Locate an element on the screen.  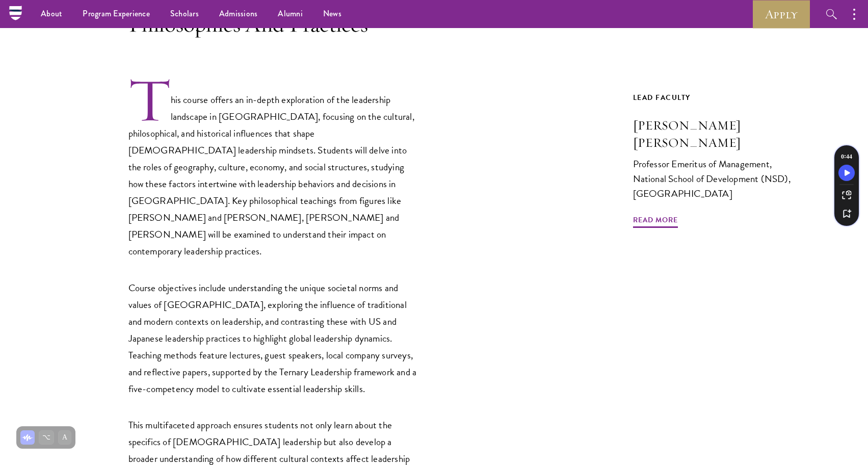
div: Lead Faculty is located at coordinates (717, 98).